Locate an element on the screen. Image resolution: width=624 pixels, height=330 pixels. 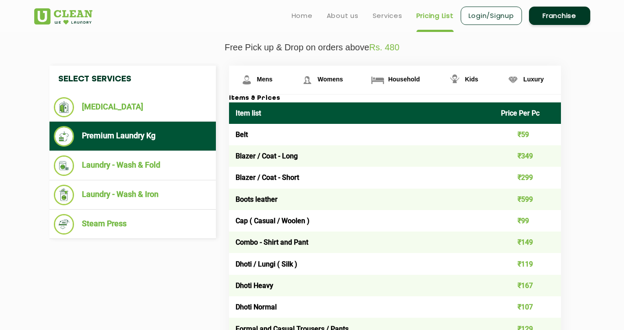
img: Womens is located at coordinates (307, 80).